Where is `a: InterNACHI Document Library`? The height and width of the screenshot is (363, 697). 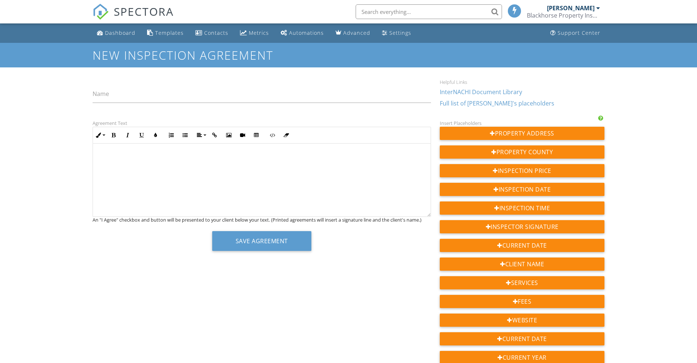
a: InterNACHI Document Library is located at coordinates (481, 92).